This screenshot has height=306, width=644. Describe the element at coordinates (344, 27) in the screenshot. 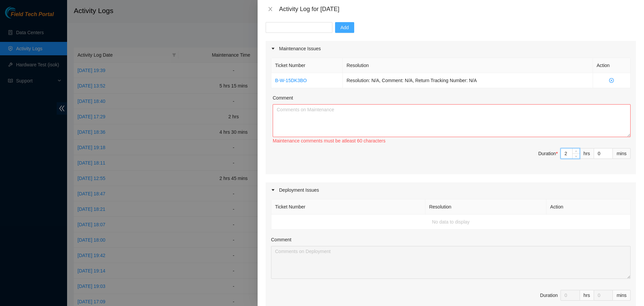

I see `span: Add` at that location.